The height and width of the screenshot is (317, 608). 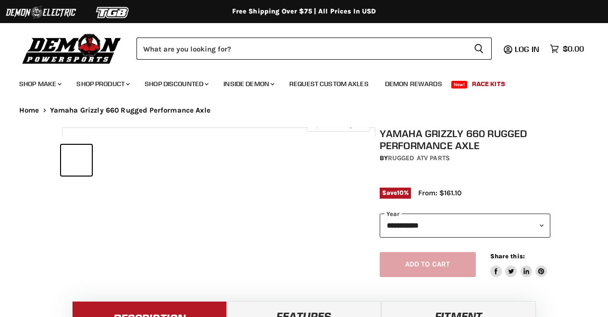 I want to click on span: Log in, so click(x=527, y=49).